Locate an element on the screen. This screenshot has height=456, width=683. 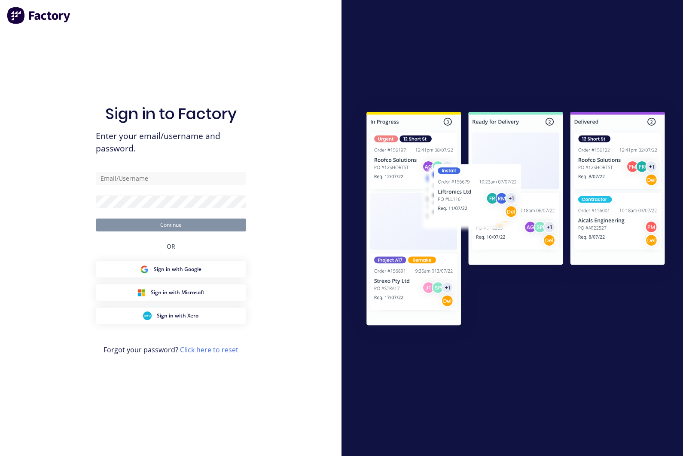
img: Google Sign in is located at coordinates (144, 269).